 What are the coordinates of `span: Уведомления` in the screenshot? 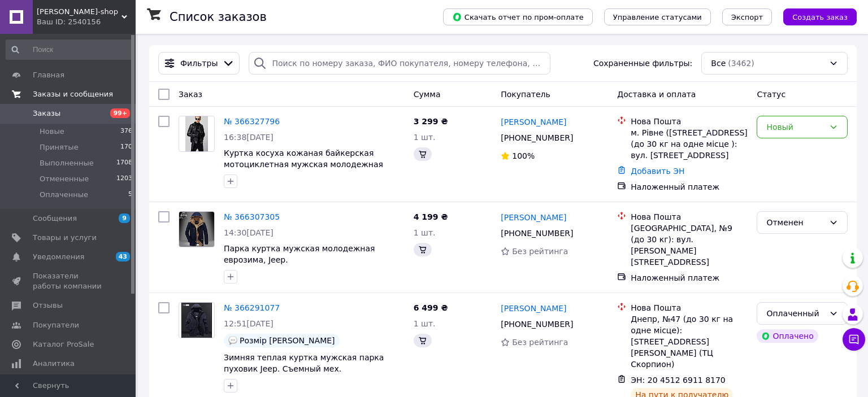 It's located at (58, 257).